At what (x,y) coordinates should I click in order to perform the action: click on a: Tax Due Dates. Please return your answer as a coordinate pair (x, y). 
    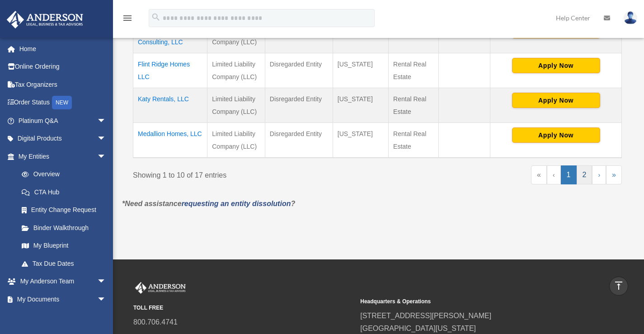
    Looking at the image, I should click on (64, 263).